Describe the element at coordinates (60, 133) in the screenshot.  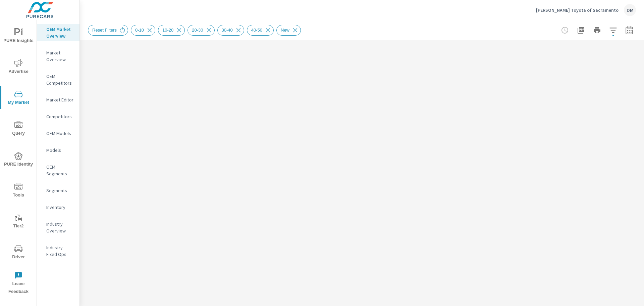
I see `p: OEM Models` at that location.